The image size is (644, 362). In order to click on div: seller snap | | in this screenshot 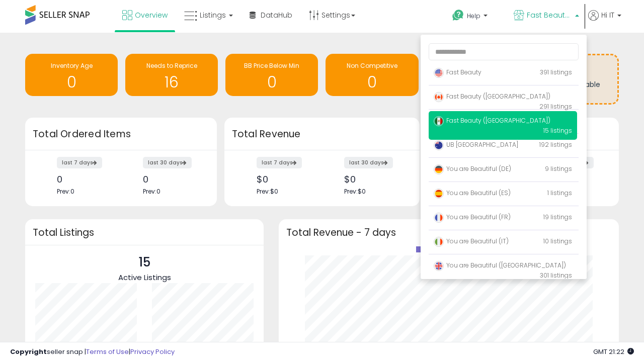, I will do `click(92, 352)`.